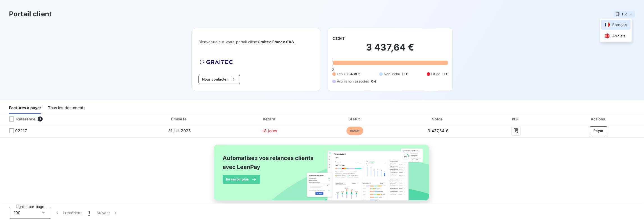 Image resolution: width=644 pixels, height=222 pixels. I want to click on span: FR, so click(624, 14).